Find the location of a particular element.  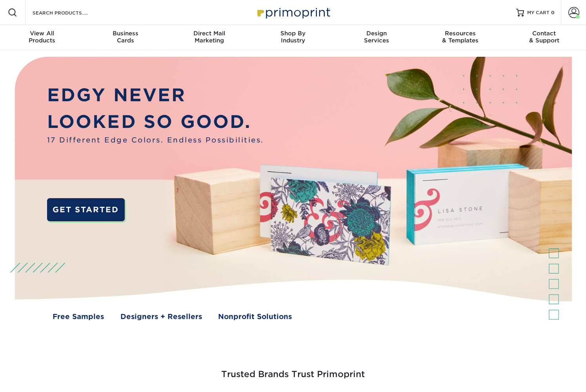

a: Designers + Resellers is located at coordinates (161, 316).